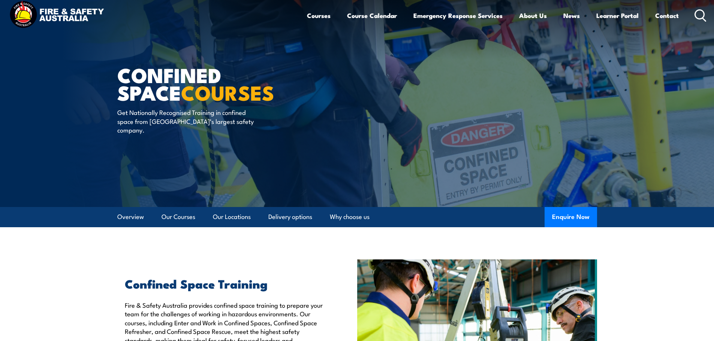 The image size is (714, 341). I want to click on a: Why choose us, so click(350, 217).